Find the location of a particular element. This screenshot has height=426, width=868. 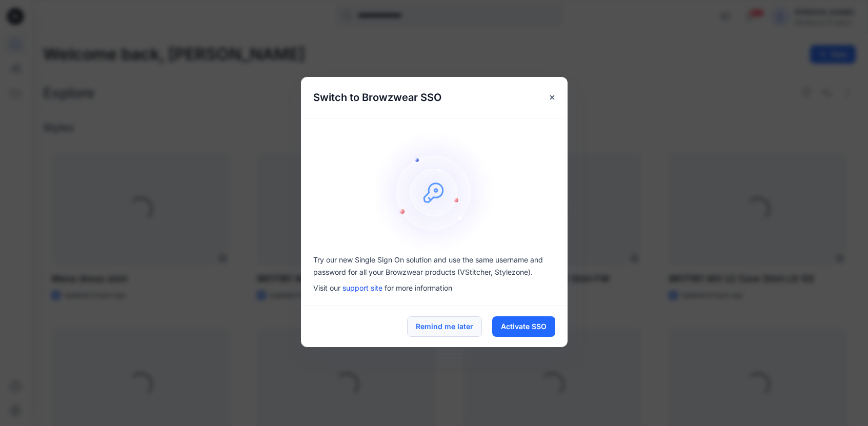

button: Remind me later is located at coordinates (444, 327).